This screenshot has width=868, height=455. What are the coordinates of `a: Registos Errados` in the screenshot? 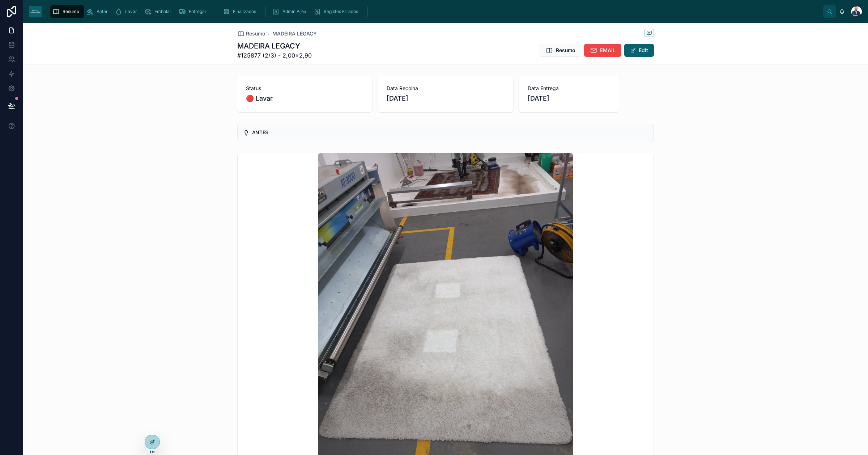 It's located at (337, 12).